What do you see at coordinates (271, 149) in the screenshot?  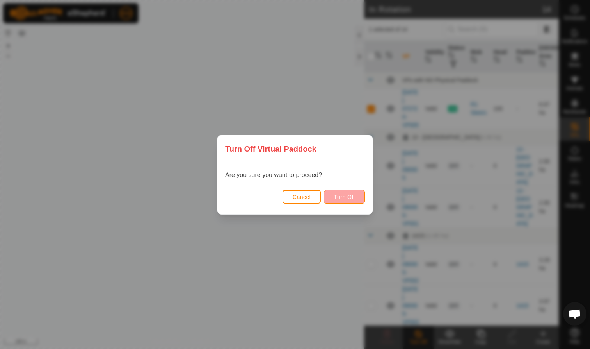 I see `span: Turn Off Virtual Paddock` at bounding box center [271, 149].